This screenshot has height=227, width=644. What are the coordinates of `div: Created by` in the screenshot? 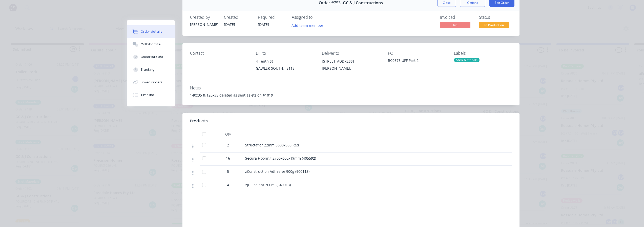 It's located at (204, 17).